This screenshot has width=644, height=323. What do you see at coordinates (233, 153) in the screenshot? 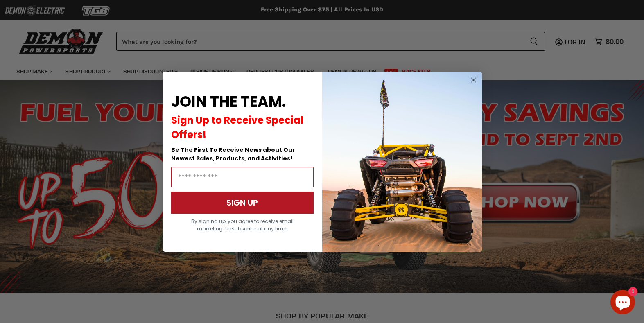
I see `span: Be The First To Receive News about Our Newest Sales, Products, and Activities!` at bounding box center [233, 153].